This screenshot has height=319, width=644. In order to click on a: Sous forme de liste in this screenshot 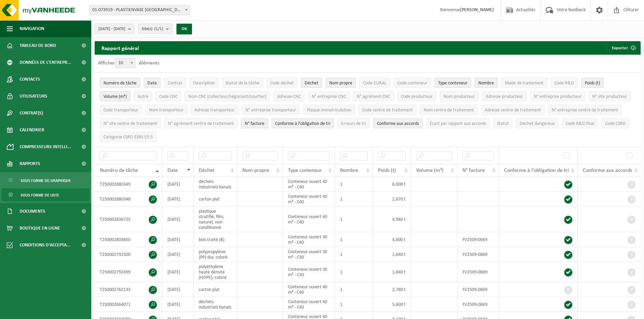, I will do `click(46, 195)`.